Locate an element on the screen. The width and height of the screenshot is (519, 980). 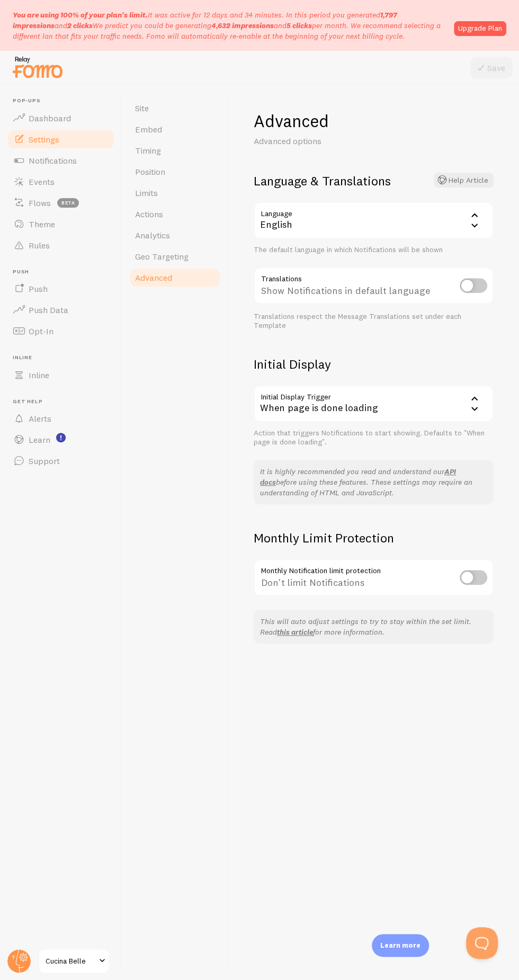
a: Inline is located at coordinates (61, 375).